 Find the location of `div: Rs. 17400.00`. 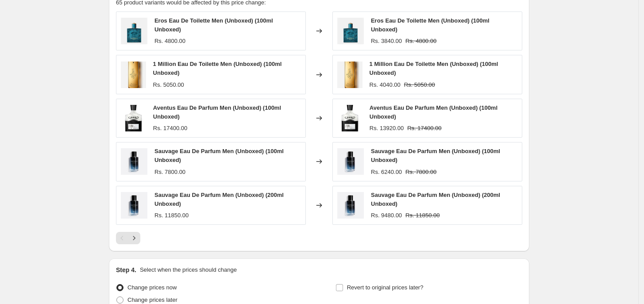

div: Rs. 17400.00 is located at coordinates (170, 129).